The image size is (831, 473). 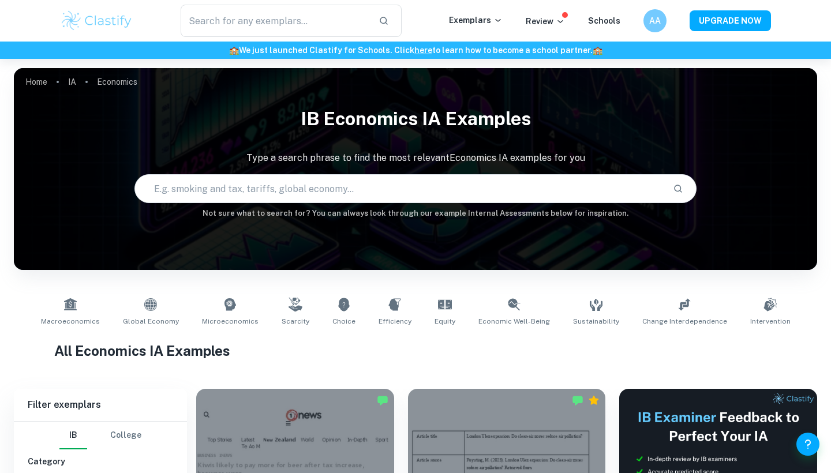 What do you see at coordinates (545, 21) in the screenshot?
I see `p: Review` at bounding box center [545, 21].